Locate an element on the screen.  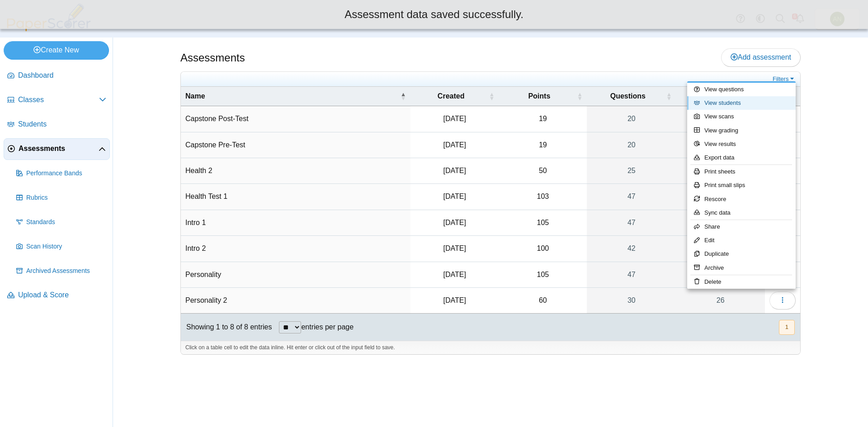
span: Questions : Activate to sort is located at coordinates (669, 96).